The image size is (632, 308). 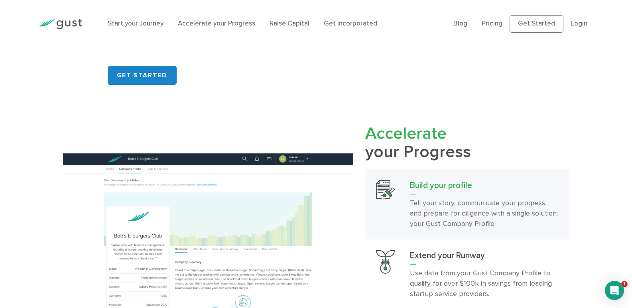 I want to click on div: Open Intercom Messenger, so click(x=615, y=291).